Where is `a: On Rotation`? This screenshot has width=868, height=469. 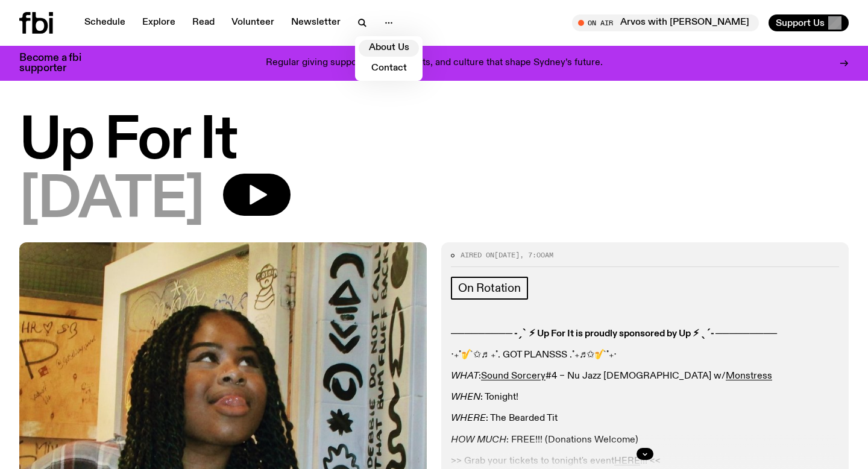 a: On Rotation is located at coordinates (489, 288).